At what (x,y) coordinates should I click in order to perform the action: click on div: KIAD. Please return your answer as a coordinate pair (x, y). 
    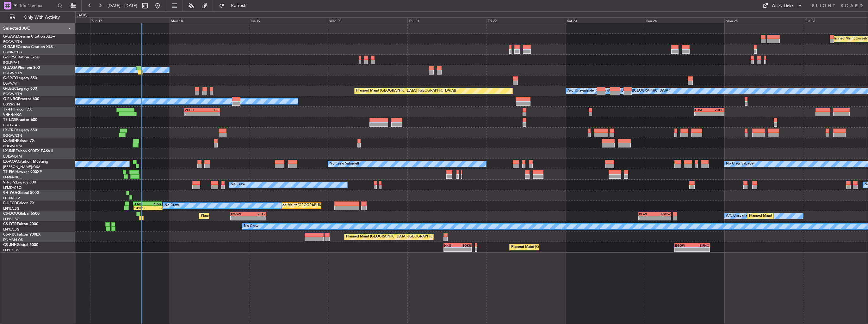
    Looking at the image, I should click on (154, 204).